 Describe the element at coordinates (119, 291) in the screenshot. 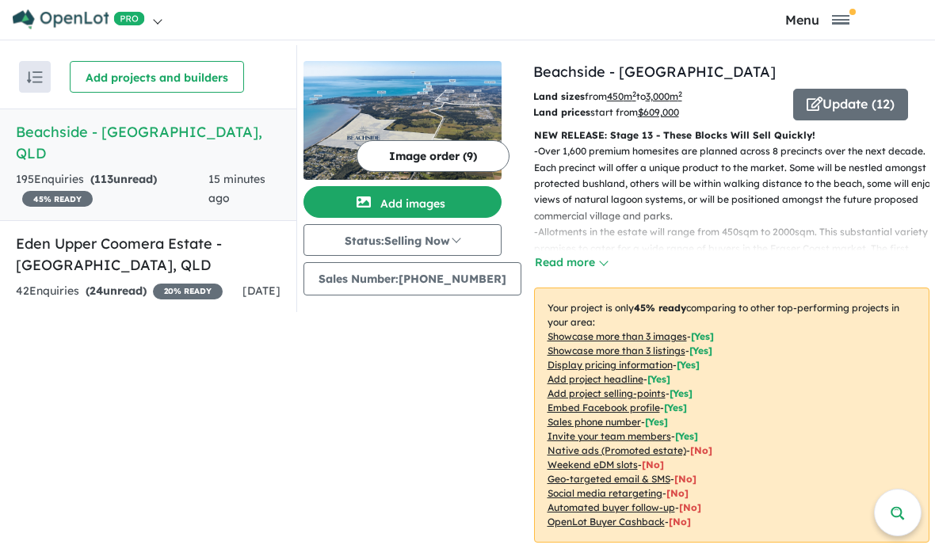

I see `div: 42 Enquir ies` at that location.